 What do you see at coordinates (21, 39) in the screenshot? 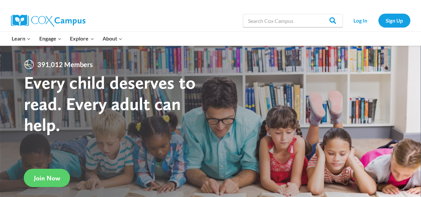
I see `span: Learn` at bounding box center [21, 39].